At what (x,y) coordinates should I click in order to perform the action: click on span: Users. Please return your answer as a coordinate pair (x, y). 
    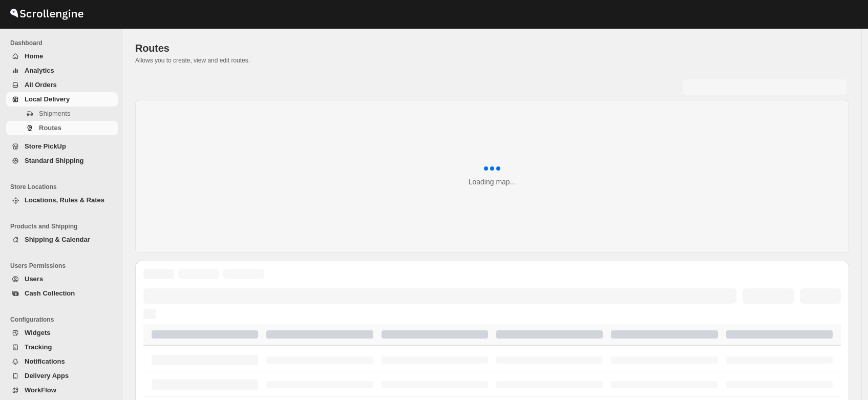
    Looking at the image, I should click on (34, 279).